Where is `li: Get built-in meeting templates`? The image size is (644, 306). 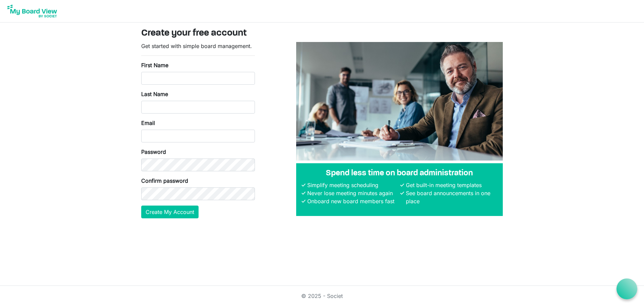
li: Get built-in meeting templates is located at coordinates (451, 185).